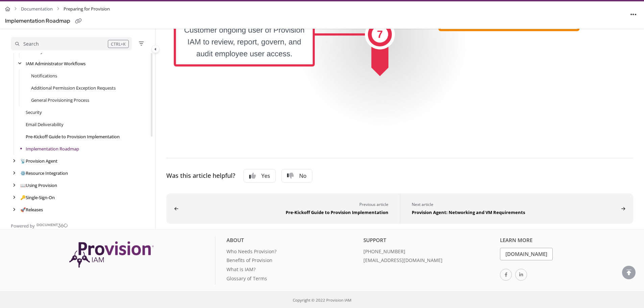  What do you see at coordinates (37, 197) in the screenshot?
I see `a: Single-Sign-On` at bounding box center [37, 197].